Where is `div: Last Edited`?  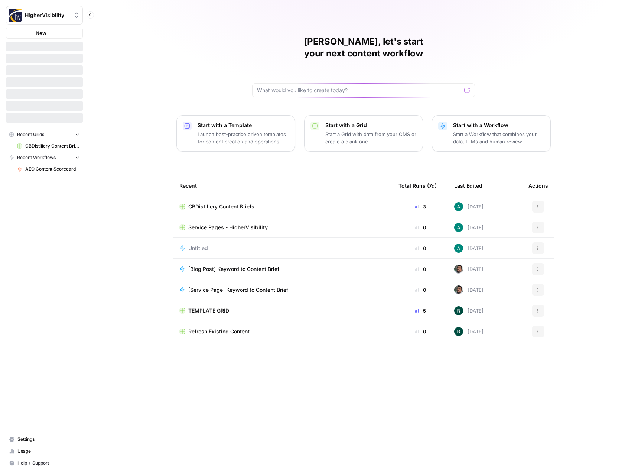
div: Last Edited is located at coordinates (468, 185).